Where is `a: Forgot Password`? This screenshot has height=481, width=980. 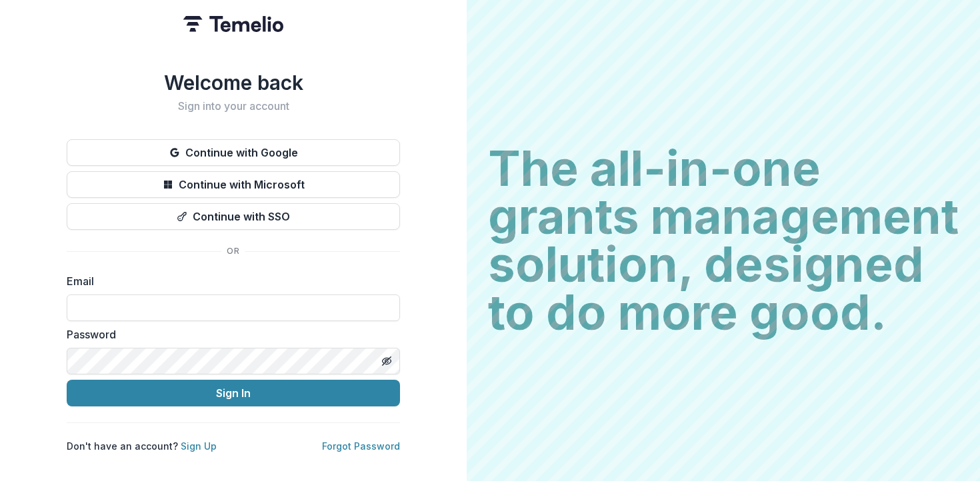
a: Forgot Password is located at coordinates (361, 446).